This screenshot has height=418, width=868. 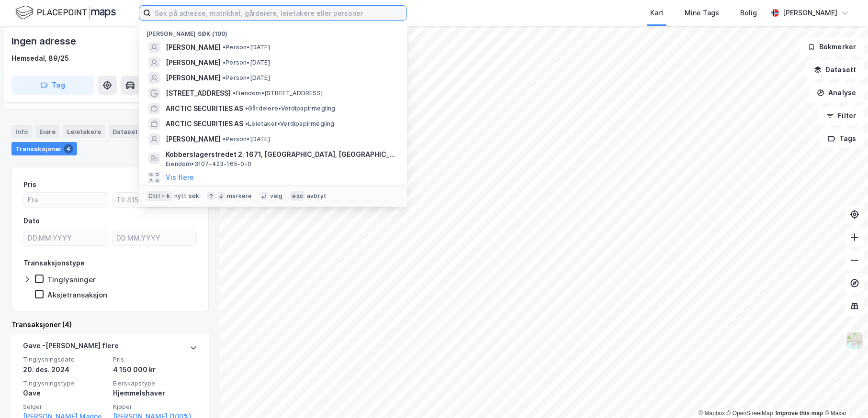 I want to click on a: Mapbox, so click(x=712, y=413).